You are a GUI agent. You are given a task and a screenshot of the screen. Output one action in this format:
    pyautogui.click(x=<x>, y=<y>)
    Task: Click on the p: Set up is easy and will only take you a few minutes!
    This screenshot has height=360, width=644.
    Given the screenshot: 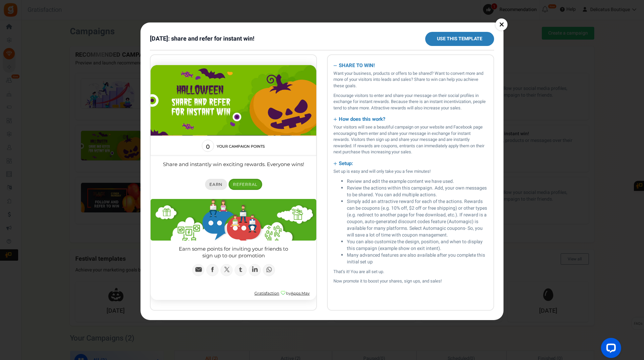 What is the action you would take?
    pyautogui.click(x=410, y=172)
    